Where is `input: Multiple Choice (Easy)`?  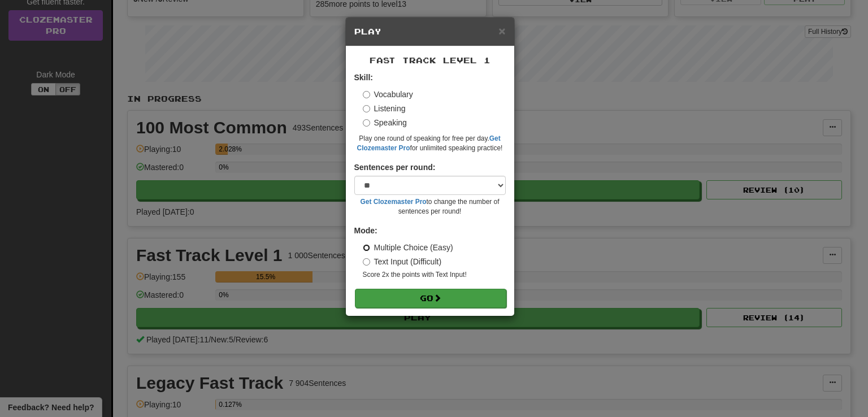 input: Multiple Choice (Easy) is located at coordinates (366, 247).